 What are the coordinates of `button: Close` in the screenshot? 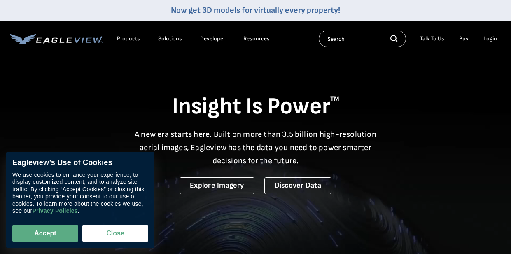 It's located at (115, 233).